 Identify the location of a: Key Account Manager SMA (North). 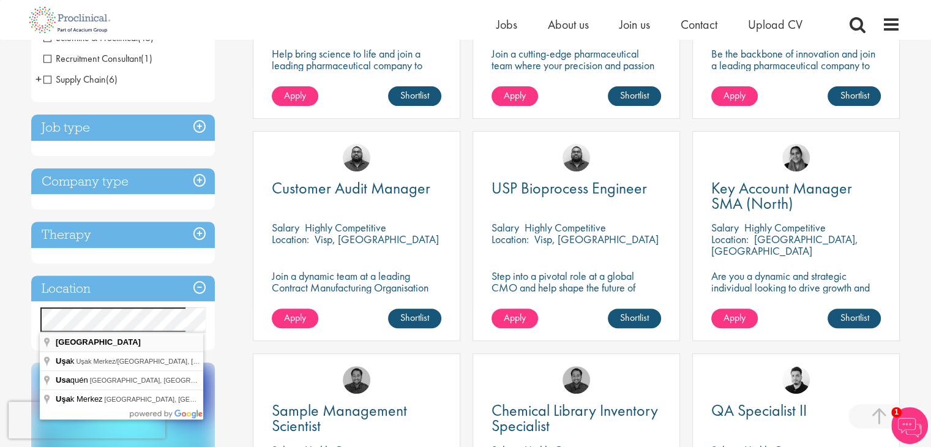
(796, 196).